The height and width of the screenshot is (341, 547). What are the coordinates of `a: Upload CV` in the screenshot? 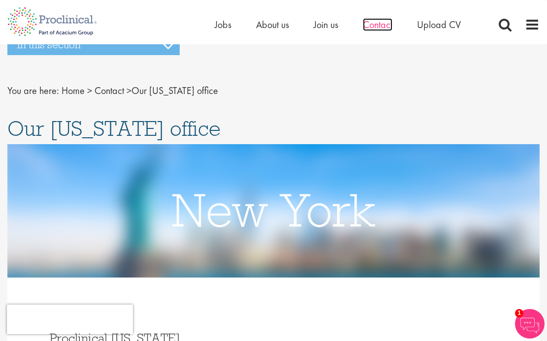 It's located at (439, 25).